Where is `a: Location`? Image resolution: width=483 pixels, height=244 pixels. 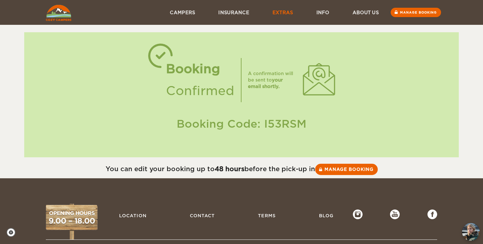 a: Location is located at coordinates (133, 216).